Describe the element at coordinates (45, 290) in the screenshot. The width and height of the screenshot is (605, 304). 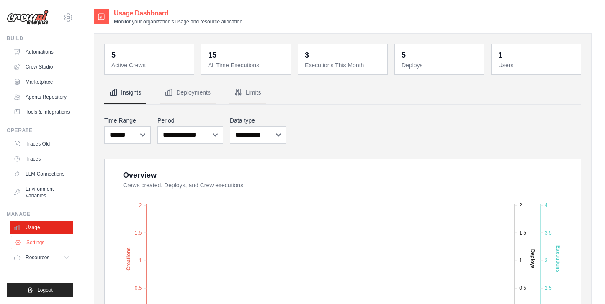
I see `span: Logout` at that location.